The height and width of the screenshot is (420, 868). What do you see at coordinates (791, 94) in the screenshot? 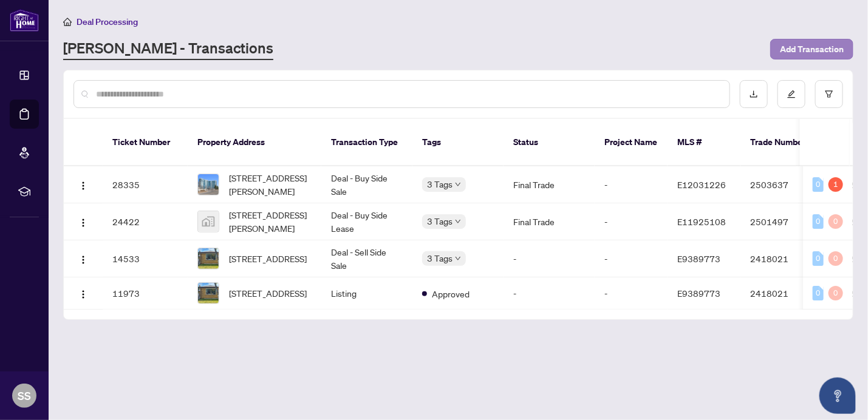
I see `button: edit` at bounding box center [791, 94].